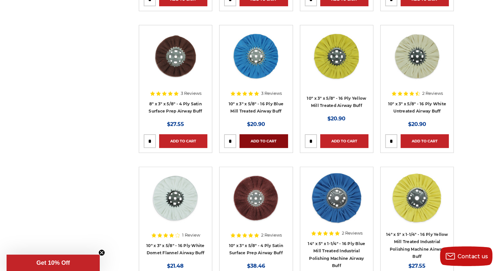  What do you see at coordinates (336, 255) in the screenshot?
I see `a: 14" x 5" x 1-1/4" - 16 Ply Blue Mill Treated Industrial Polishing Machine Airway Buff` at bounding box center [336, 255].